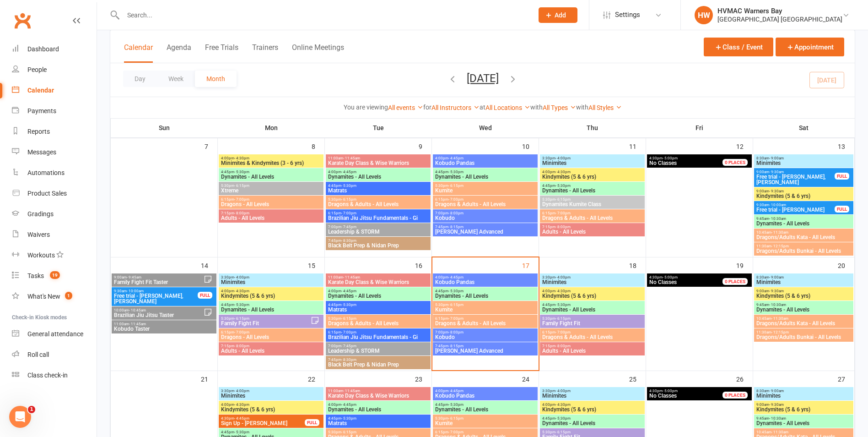 The width and height of the screenshot is (868, 437). Describe the element at coordinates (485, 190) in the screenshot. I see `span: Kumite` at that location.